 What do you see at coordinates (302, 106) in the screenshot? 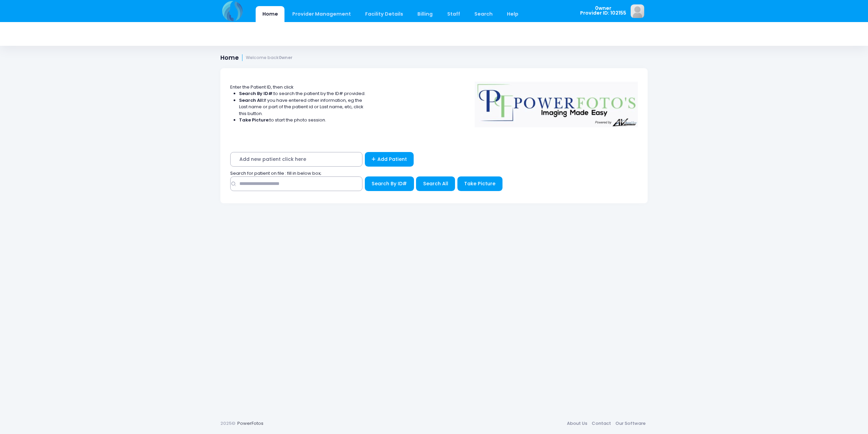
I see `li: If you have entered other information, eg the Last name or part of the patient id or Last name, e...` at bounding box center [302, 106].